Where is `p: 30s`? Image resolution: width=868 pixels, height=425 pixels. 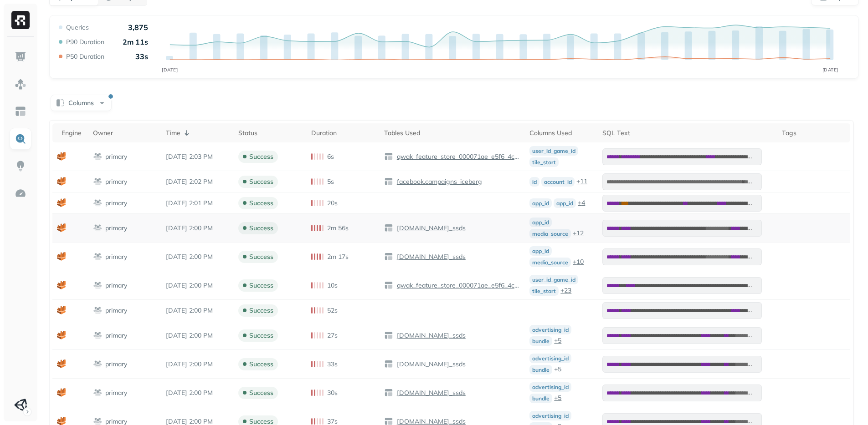
p: 30s is located at coordinates (332, 393).